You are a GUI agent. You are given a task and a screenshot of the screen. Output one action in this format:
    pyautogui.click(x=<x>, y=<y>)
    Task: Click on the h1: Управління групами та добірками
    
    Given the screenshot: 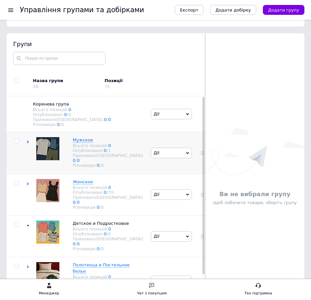 What is the action you would take?
    pyautogui.click(x=82, y=10)
    